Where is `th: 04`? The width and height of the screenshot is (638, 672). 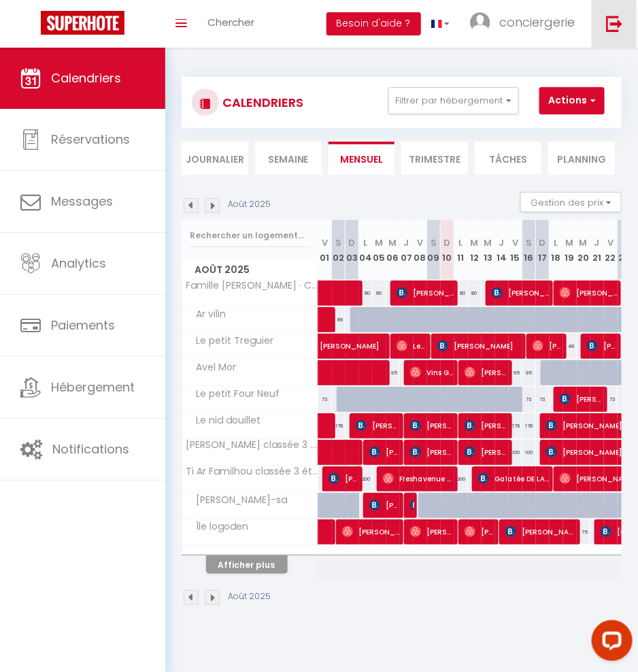 th: 04 is located at coordinates (366, 250).